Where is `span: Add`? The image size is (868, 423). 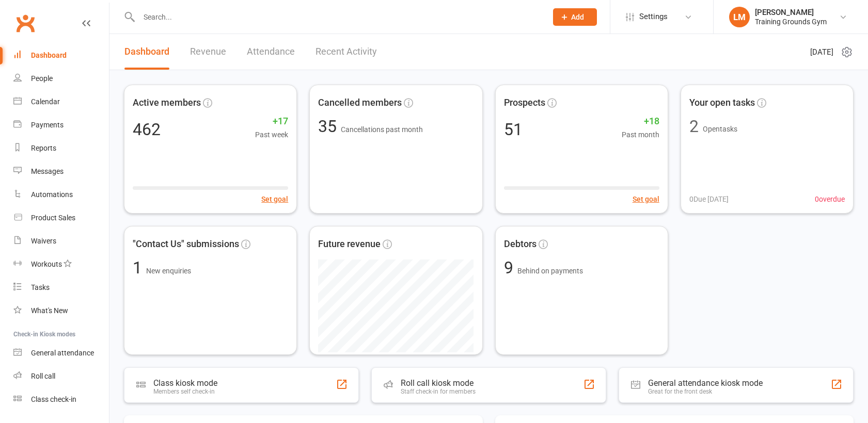
span: Add is located at coordinates (577, 17).